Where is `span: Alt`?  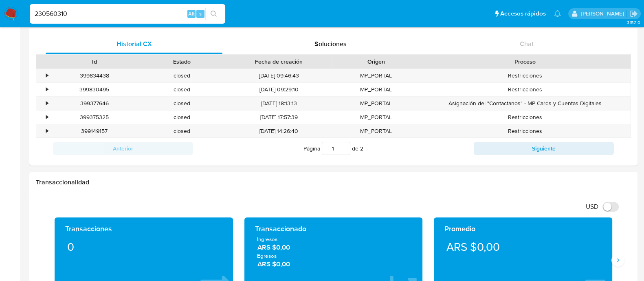
span: Alt is located at coordinates (191, 13).